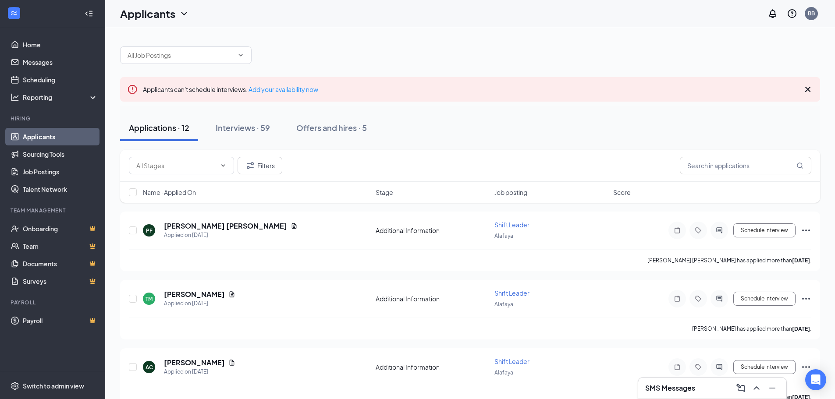 This screenshot has width=835, height=399. What do you see at coordinates (384, 192) in the screenshot?
I see `span: Stage` at bounding box center [384, 192].